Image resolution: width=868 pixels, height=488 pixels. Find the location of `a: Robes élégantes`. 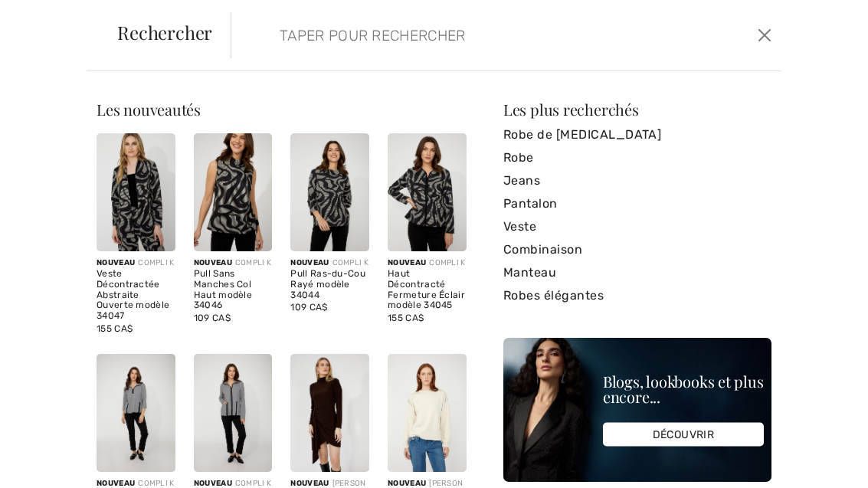

a: Robes élégantes is located at coordinates (637, 296).